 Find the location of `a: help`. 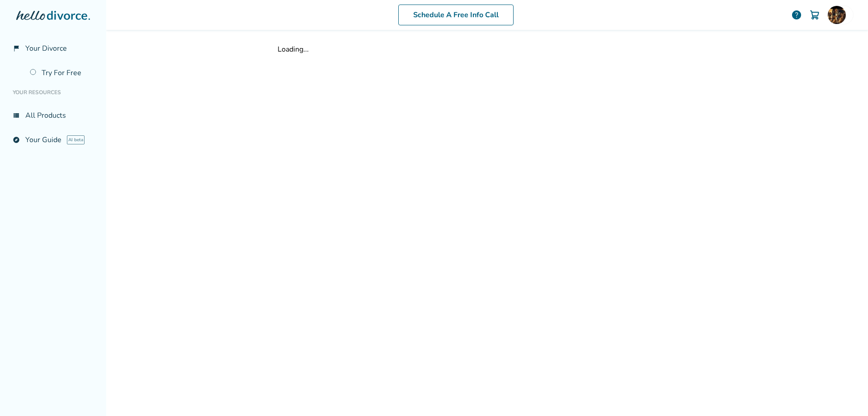

a: help is located at coordinates (797, 15).